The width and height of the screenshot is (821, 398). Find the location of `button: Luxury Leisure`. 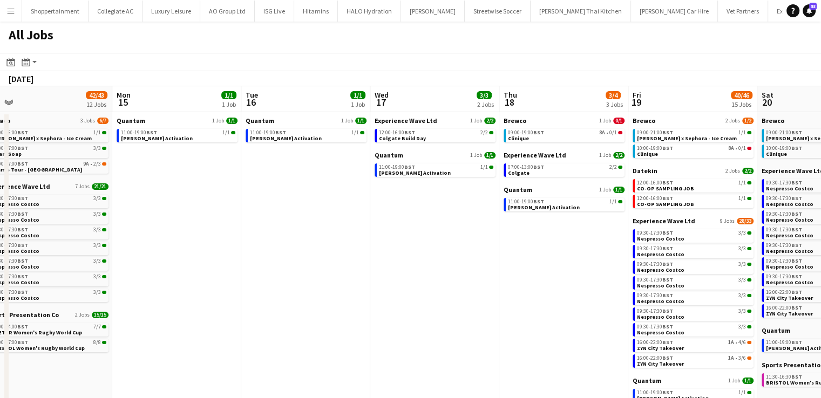

button: Luxury Leisure is located at coordinates (171, 11).